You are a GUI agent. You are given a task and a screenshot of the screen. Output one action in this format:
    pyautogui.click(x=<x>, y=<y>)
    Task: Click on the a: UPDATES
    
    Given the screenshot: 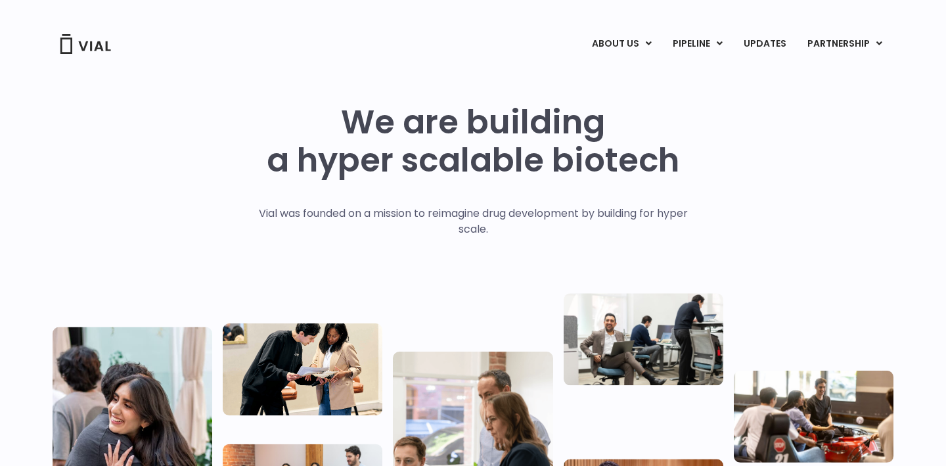 What is the action you would take?
    pyautogui.click(x=765, y=44)
    